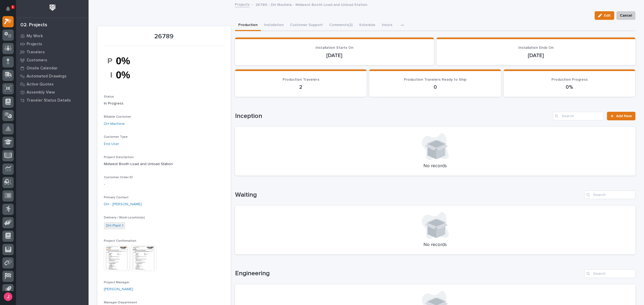 Image resolution: width=644 pixels, height=305 pixels. Describe the element at coordinates (124, 67) in the screenshot. I see `img: mx9tqxWHQ5KHCx9kTzEWAB-Xls8zPXGsxp-69o7jMpU` at that location.